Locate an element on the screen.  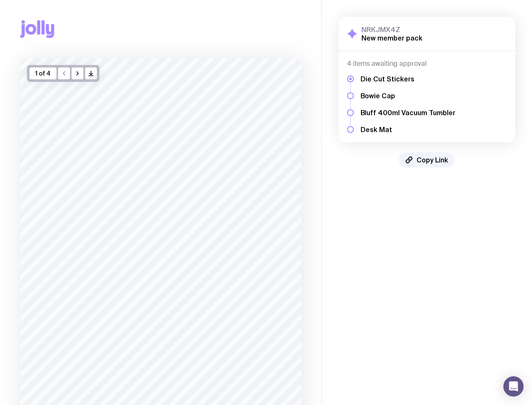
h5: Desk Mat is located at coordinates (408, 129).